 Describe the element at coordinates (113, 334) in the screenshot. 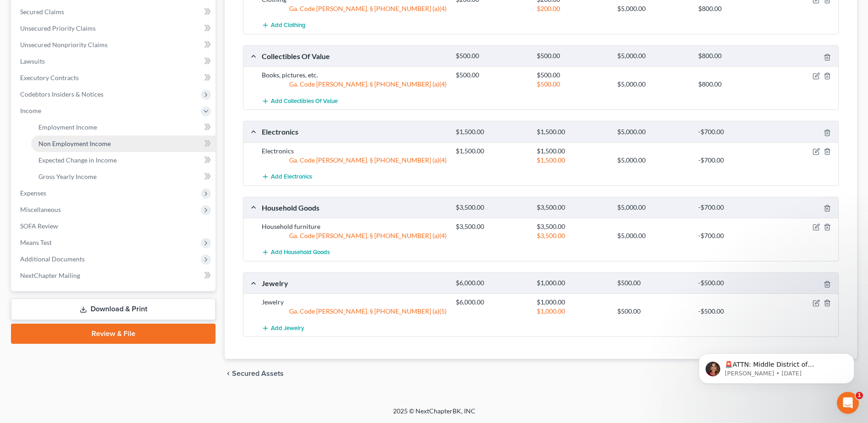

I see `a: Review & File` at that location.